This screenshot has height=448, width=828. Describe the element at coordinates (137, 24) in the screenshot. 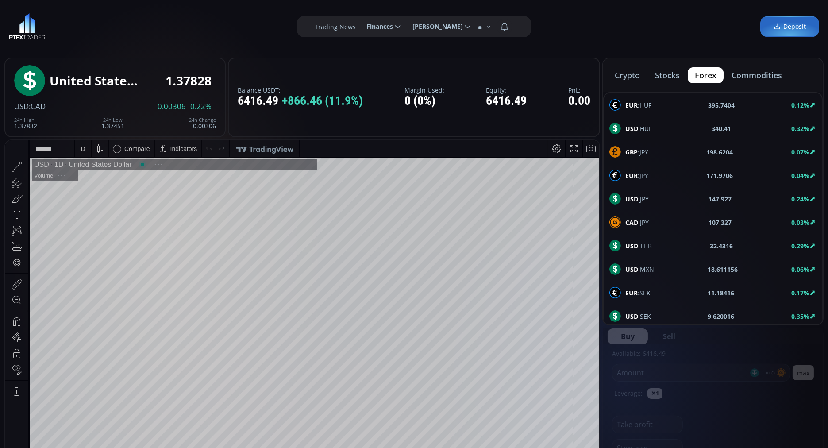

I see `div: Market open` at that location.